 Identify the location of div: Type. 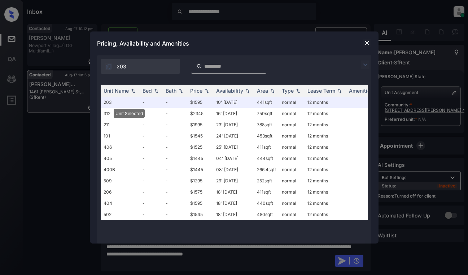
(288, 90).